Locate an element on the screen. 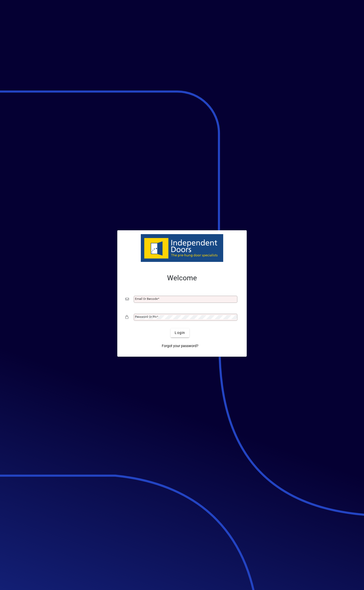 Image resolution: width=364 pixels, height=590 pixels. button: Login is located at coordinates (180, 333).